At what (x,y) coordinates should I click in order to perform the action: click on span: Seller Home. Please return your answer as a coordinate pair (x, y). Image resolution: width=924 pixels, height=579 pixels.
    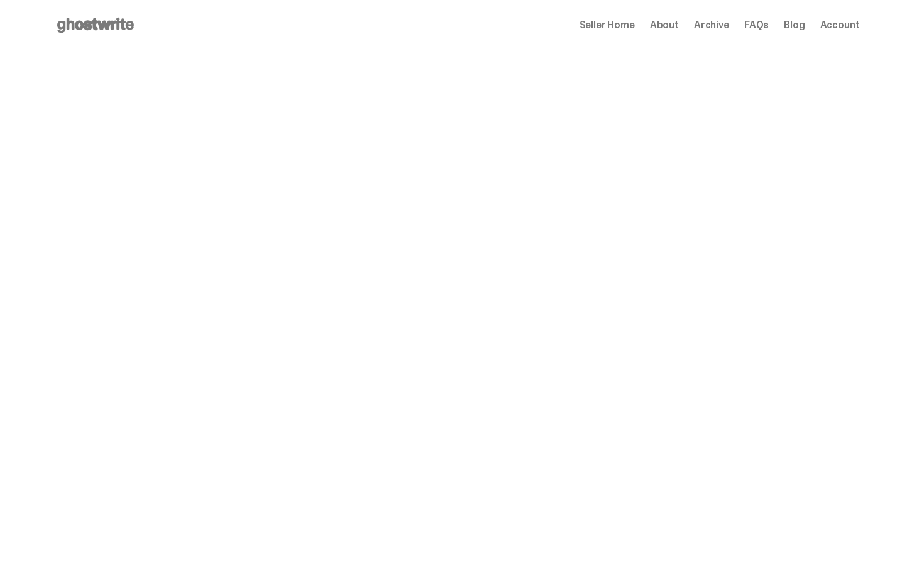
    Looking at the image, I should click on (607, 25).